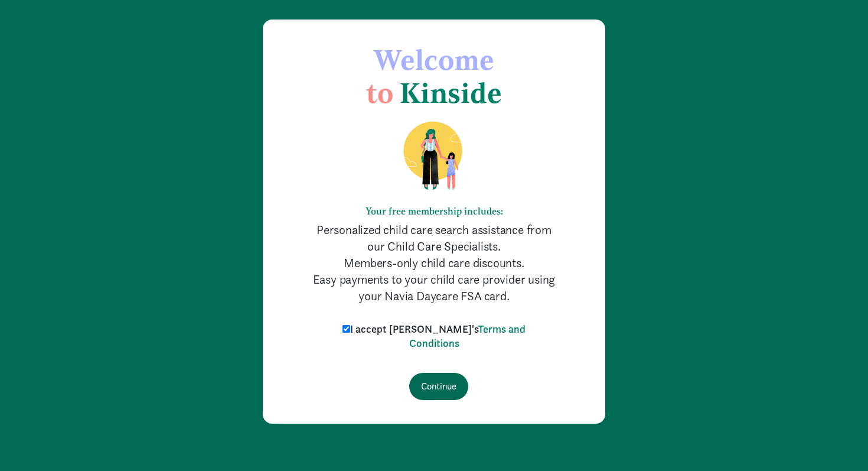 This screenshot has height=471, width=868. Describe the element at coordinates (439, 387) in the screenshot. I see `input: Continue` at that location.